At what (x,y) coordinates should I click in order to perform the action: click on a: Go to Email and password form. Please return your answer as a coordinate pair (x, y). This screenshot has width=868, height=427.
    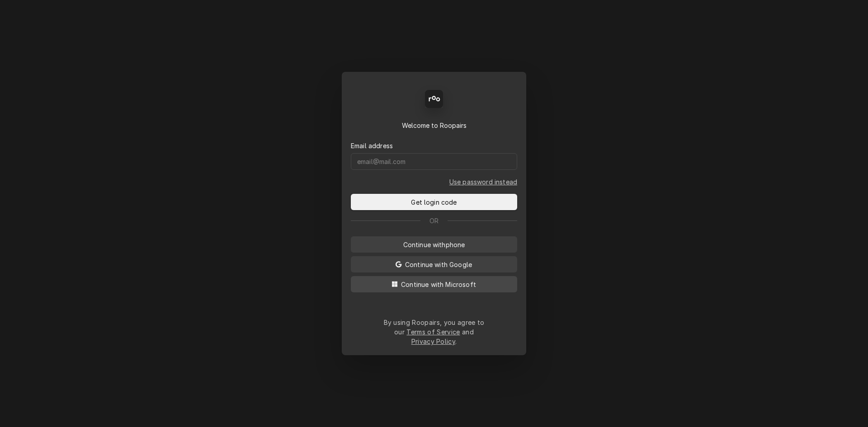
    Looking at the image, I should click on (484, 182).